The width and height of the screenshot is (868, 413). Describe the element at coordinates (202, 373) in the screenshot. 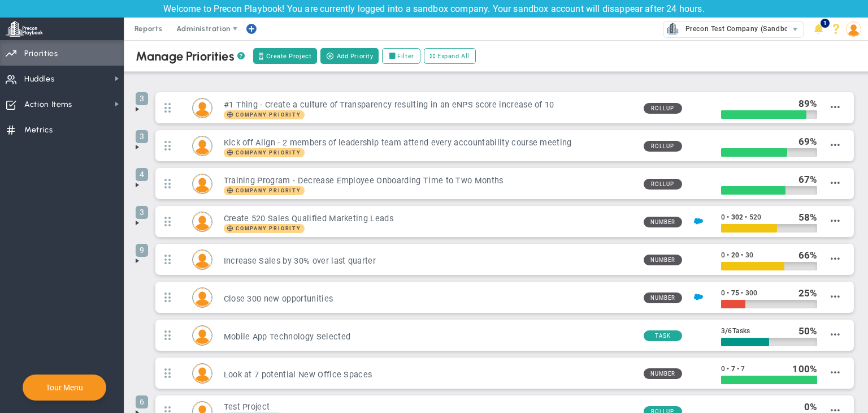

I see `img: Tom Johnson` at that location.